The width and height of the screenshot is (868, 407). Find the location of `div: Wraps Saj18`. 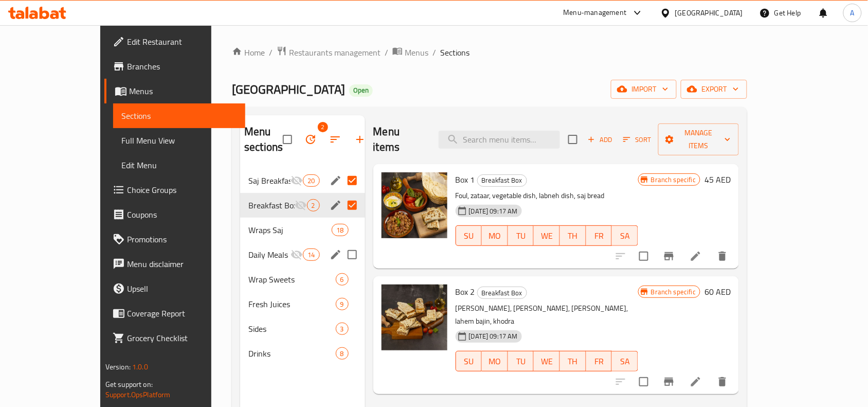

div: Wraps Saj18 is located at coordinates (302, 230).